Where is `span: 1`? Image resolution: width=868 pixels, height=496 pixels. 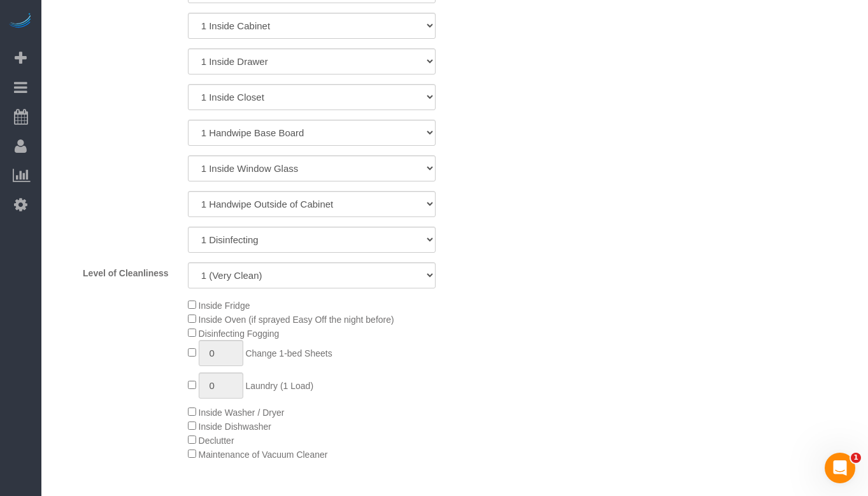
span: 1 is located at coordinates (856, 458).